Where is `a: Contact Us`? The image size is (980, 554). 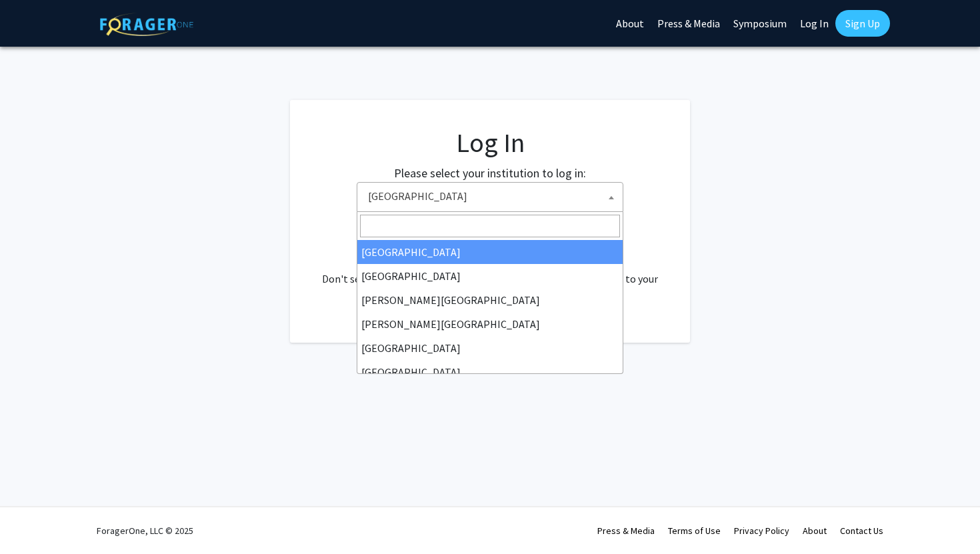 a: Contact Us is located at coordinates (862, 531).